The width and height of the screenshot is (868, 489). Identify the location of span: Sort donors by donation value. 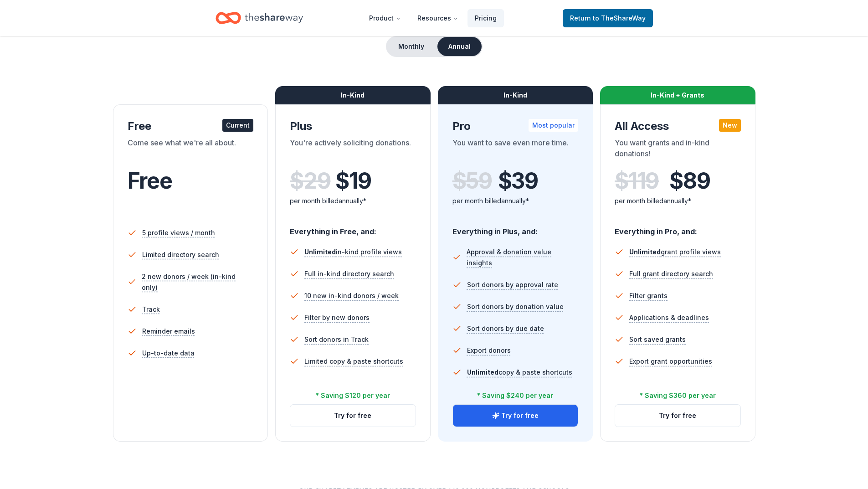
(515, 307).